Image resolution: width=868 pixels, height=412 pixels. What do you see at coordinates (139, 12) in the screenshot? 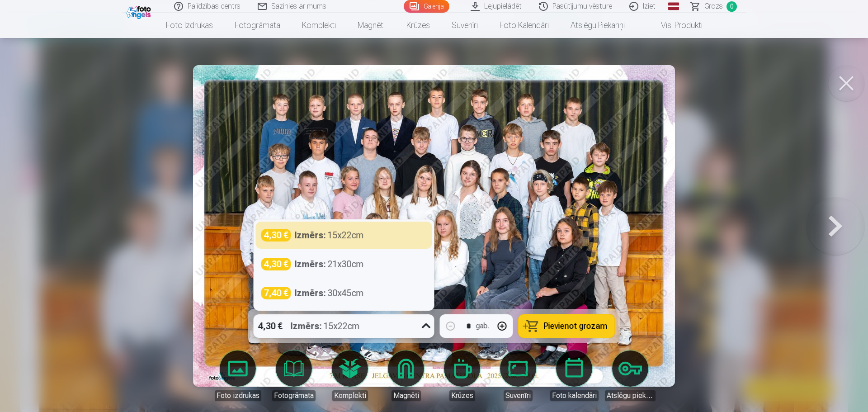
I see `img: /fa1` at bounding box center [139, 12].